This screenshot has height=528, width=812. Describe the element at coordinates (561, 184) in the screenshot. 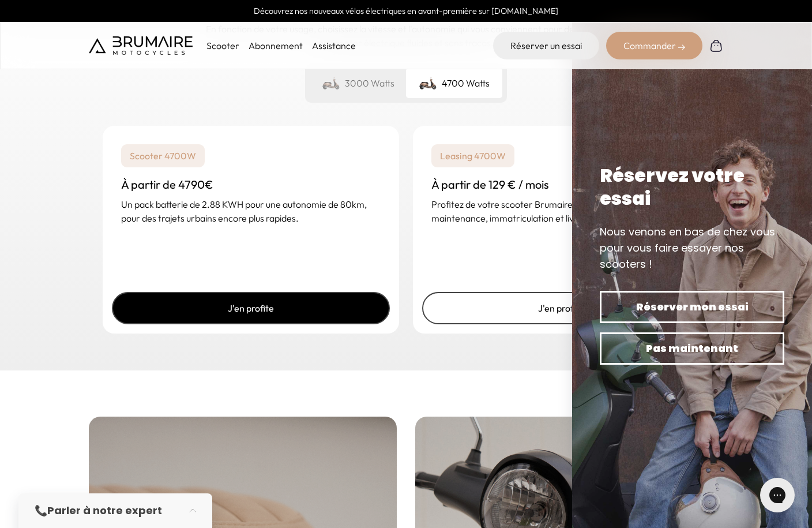

I see `h3: À partir de 129 € / mois` at that location.